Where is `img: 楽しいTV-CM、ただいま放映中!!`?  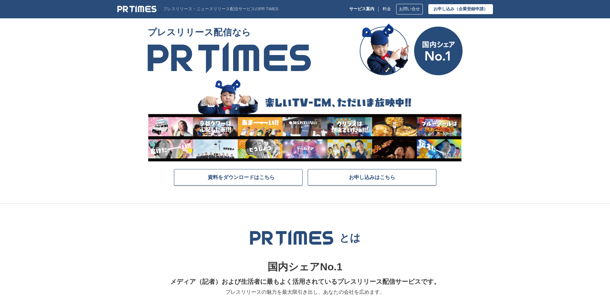 img: 楽しいTV-CM、ただいま放映中!! is located at coordinates (305, 120).